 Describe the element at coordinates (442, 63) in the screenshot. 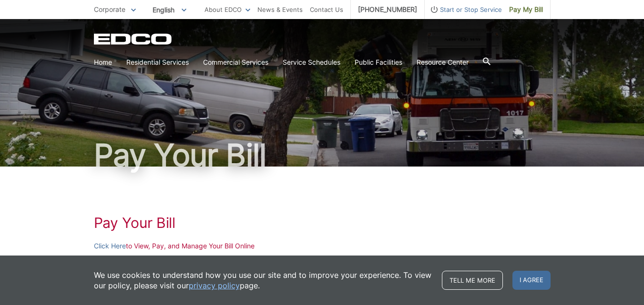

I see `a: Resource Center` at that location.